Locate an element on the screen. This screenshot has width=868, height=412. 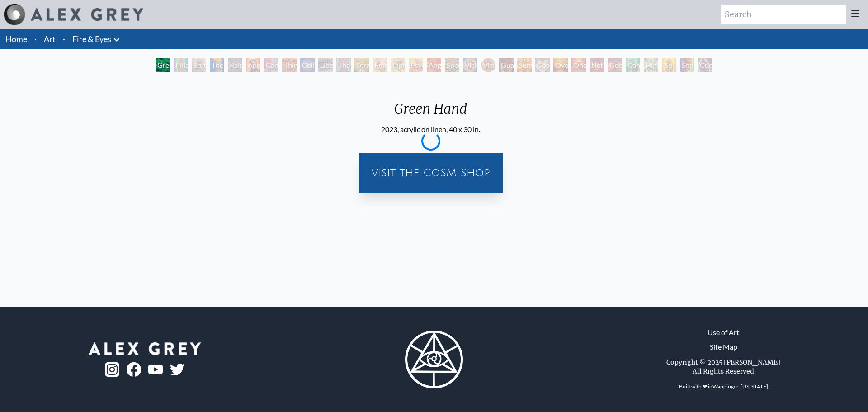
a: Visit the CoSM Shop is located at coordinates (431, 172).